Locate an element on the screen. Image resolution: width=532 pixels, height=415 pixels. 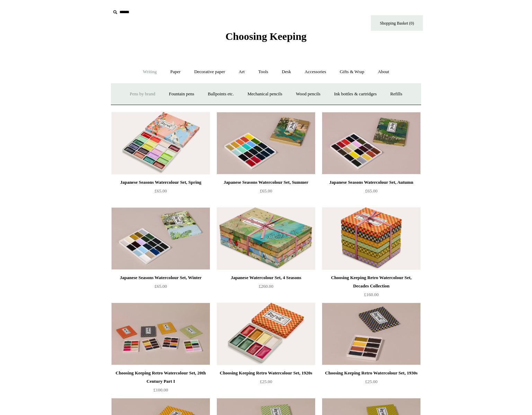
span: £100.00 is located at coordinates (161, 390).